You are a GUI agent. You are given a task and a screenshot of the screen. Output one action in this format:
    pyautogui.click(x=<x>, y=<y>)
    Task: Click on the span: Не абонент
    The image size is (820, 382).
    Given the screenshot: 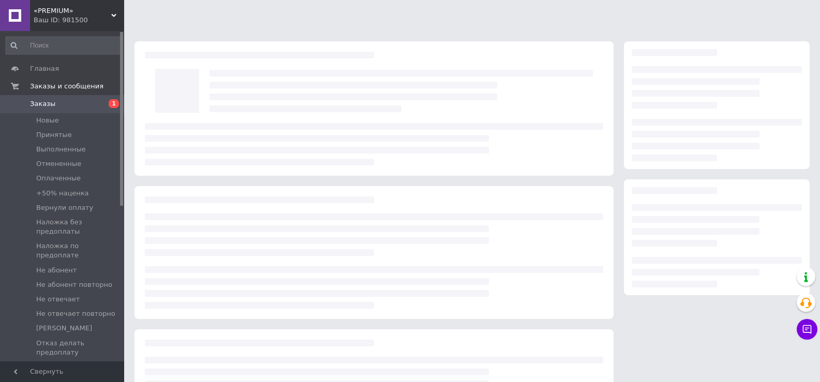 What is the action you would take?
    pyautogui.click(x=56, y=270)
    